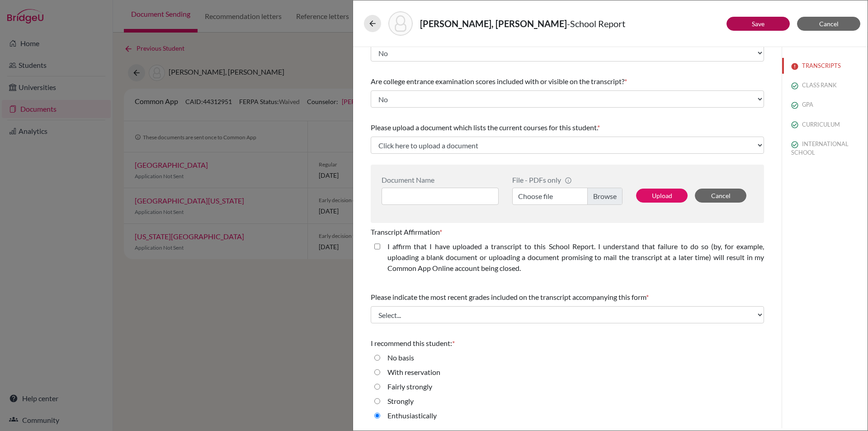 This screenshot has width=868, height=431. What do you see at coordinates (825, 148) in the screenshot?
I see `button: INTERNATIONAL SCHOOL` at bounding box center [825, 148].